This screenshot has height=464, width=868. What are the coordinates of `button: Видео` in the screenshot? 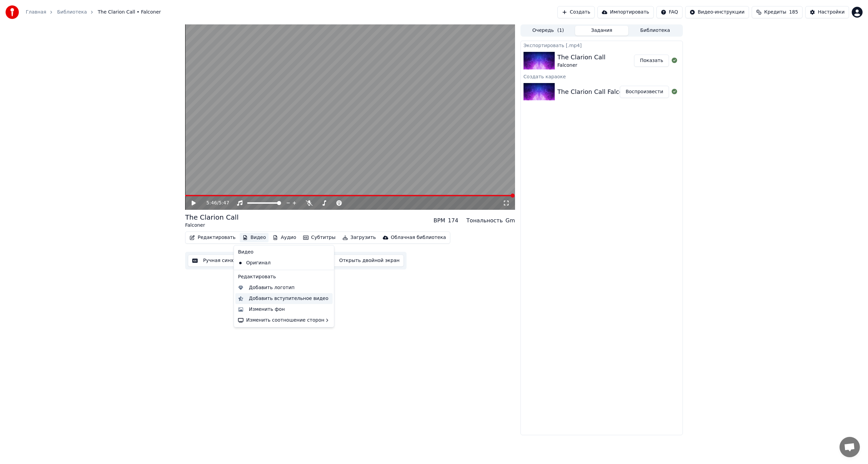 It's located at (254, 237).